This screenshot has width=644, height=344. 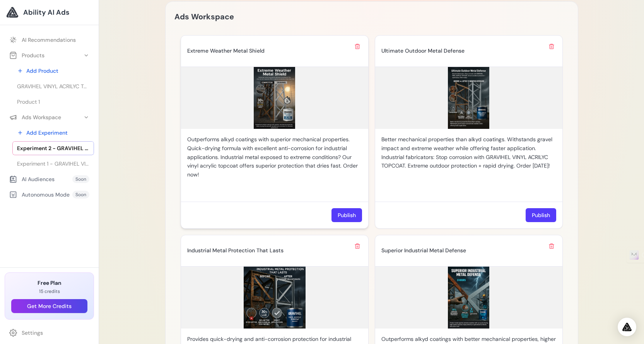 What do you see at coordinates (53, 148) in the screenshot?
I see `span: Experiment 2 - GRAVIHEL VINYL ACRILYC TOPCOAT 301 - 002 SEMI MATT/SATIN` at bounding box center [53, 148].